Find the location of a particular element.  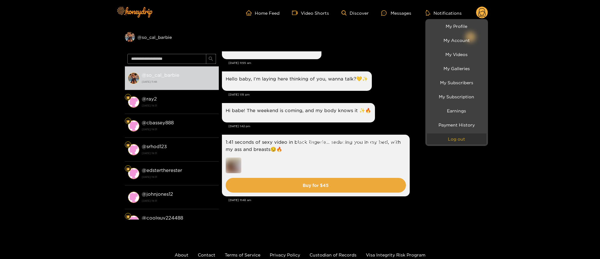

a: My Subscribers is located at coordinates (457, 82).